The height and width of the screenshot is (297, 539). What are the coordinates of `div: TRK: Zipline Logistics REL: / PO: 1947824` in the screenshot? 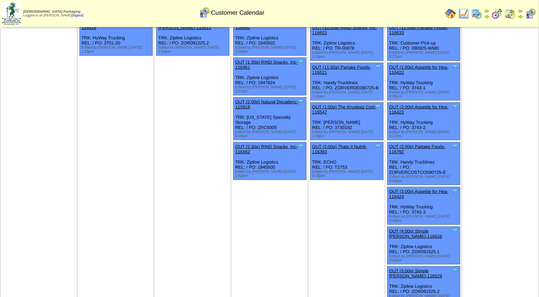 It's located at (270, 77).